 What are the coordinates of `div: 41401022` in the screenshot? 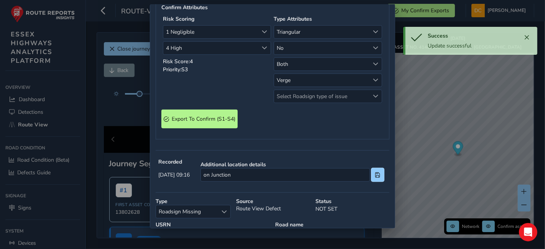 It's located at (213, 228).